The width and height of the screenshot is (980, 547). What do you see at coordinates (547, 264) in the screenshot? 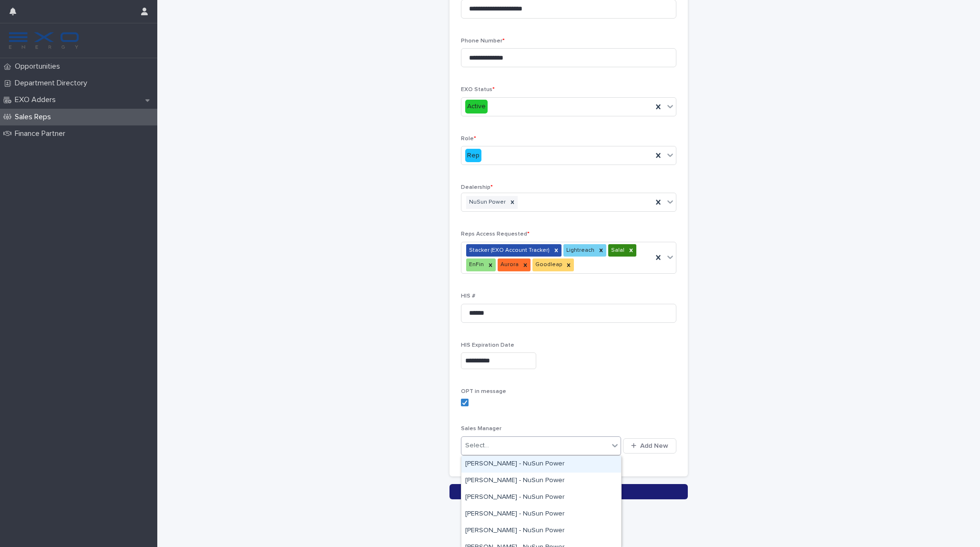
I see `div: Goodleap` at bounding box center [547, 264].